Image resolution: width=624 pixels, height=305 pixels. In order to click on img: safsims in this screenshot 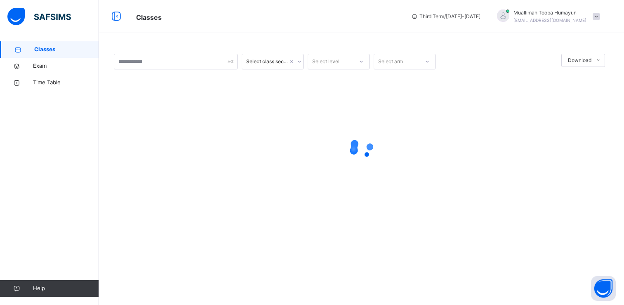, I will do `click(39, 17)`.